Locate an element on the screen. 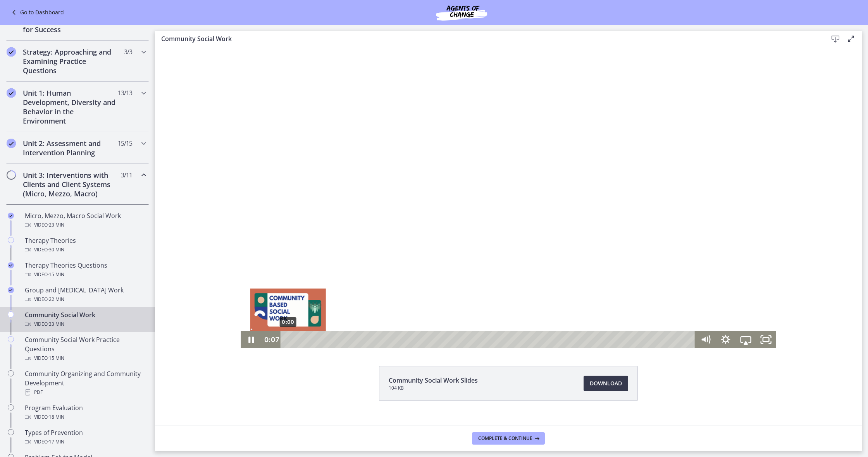  button: Complete & continue is located at coordinates (508, 438).